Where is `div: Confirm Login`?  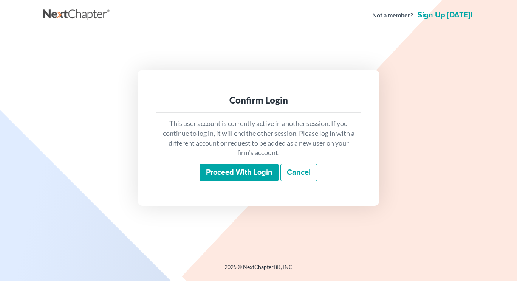
div: Confirm Login is located at coordinates (259, 100).